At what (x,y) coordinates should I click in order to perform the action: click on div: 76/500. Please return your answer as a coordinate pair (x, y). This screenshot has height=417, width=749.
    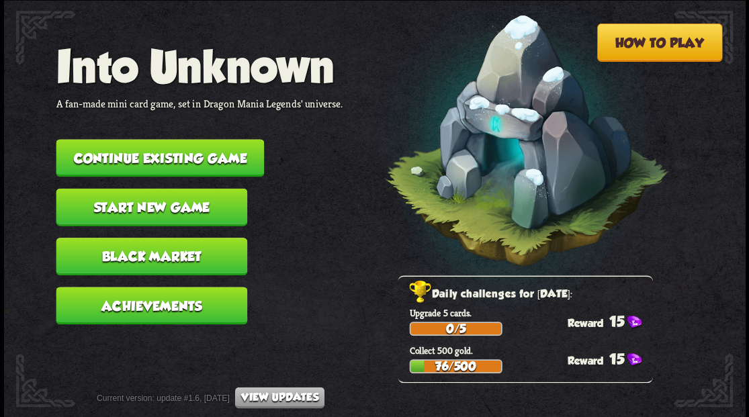
    Looking at the image, I should click on (455, 365).